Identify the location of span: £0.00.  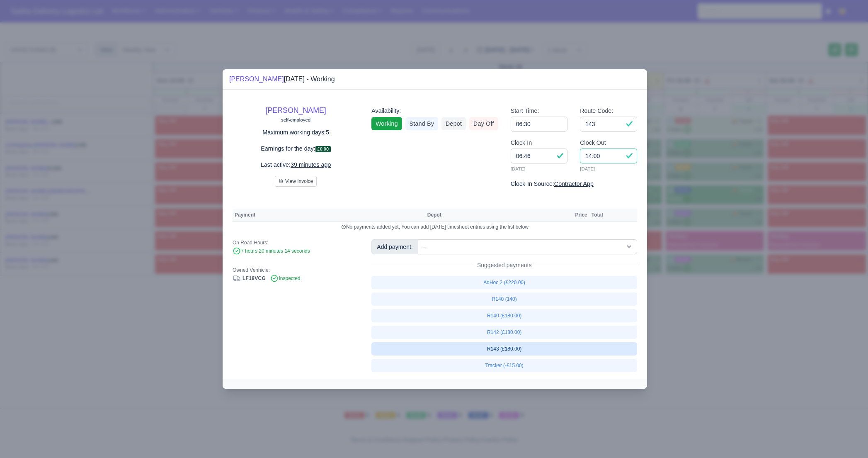
(324, 148).